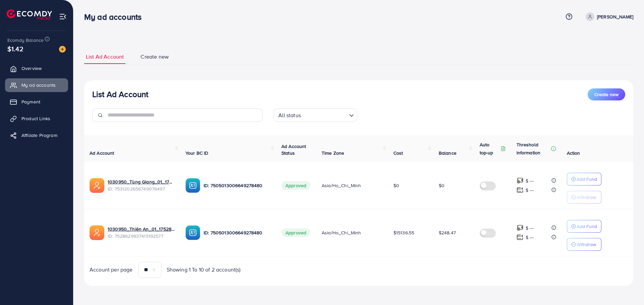  Describe the element at coordinates (105, 56) in the screenshot. I see `span: List Ad Account` at that location.